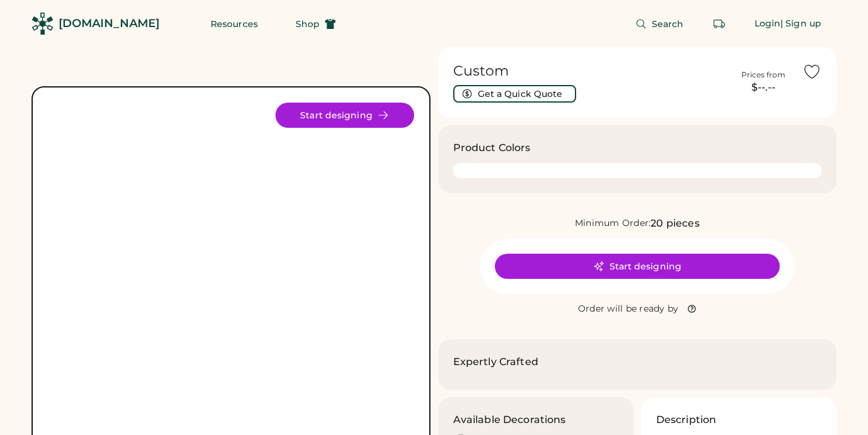  Describe the element at coordinates (675, 223) in the screenshot. I see `div: 20 pieces` at that location.